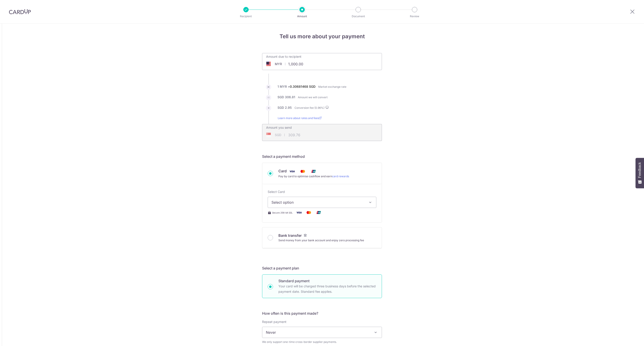 This screenshot has width=644, height=346. What do you see at coordinates (340, 176) in the screenshot?
I see `a: card rewards` at bounding box center [340, 176].